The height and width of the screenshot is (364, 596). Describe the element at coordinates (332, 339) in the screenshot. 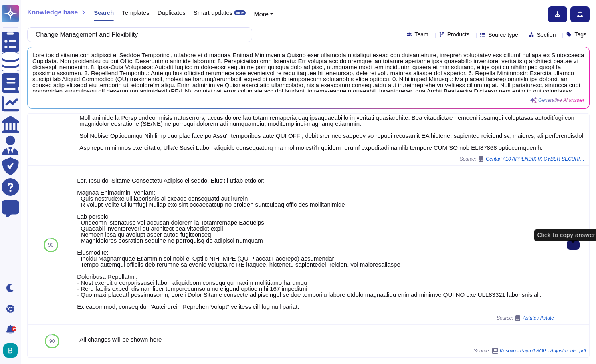

I see `div: All changes will be shown here` at that location.